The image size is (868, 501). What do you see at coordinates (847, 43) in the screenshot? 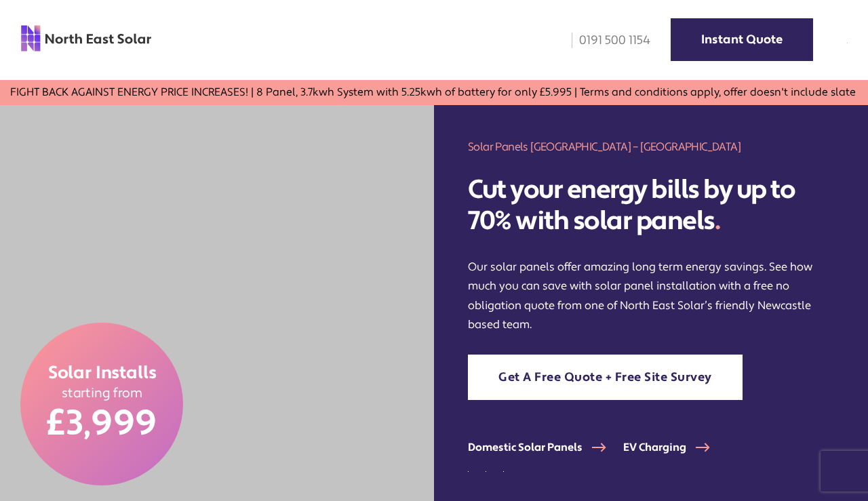
I see `img: menu icon` at bounding box center [847, 43].